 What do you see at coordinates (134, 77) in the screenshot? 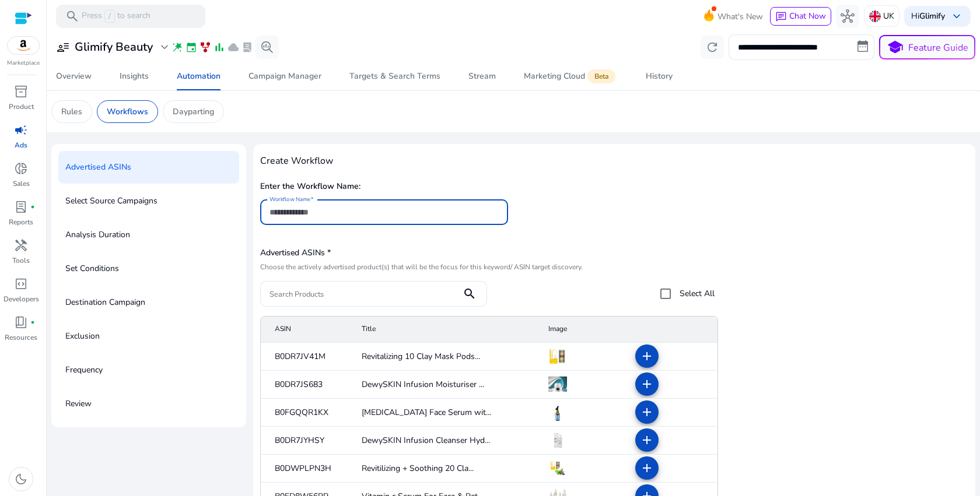
I see `div: Insights` at bounding box center [134, 77].